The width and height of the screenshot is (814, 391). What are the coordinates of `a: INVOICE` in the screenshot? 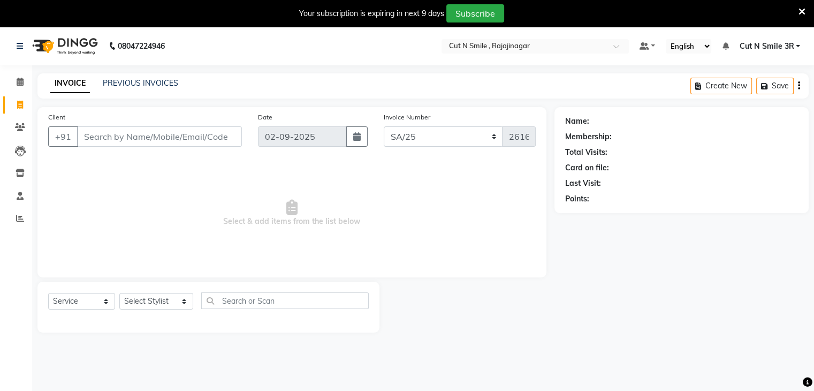 It's located at (70, 83).